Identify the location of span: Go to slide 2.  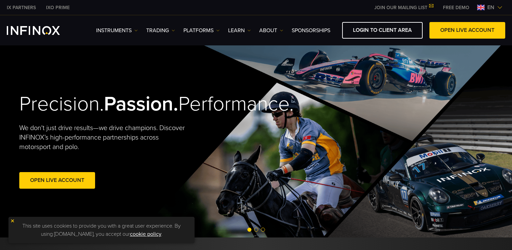
(256, 229).